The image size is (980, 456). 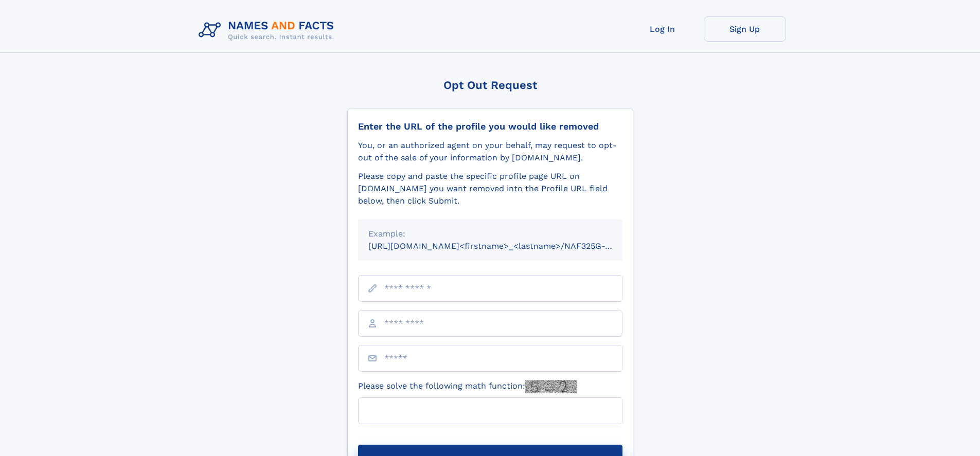 What do you see at coordinates (490, 126) in the screenshot?
I see `div: Enter the URL of the profile you would like removed` at bounding box center [490, 126].